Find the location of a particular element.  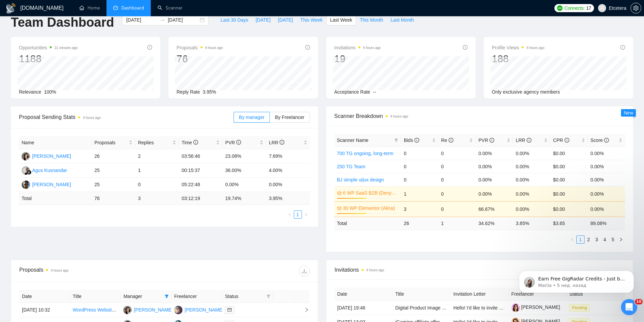

td: 0 is located at coordinates (419, 166).